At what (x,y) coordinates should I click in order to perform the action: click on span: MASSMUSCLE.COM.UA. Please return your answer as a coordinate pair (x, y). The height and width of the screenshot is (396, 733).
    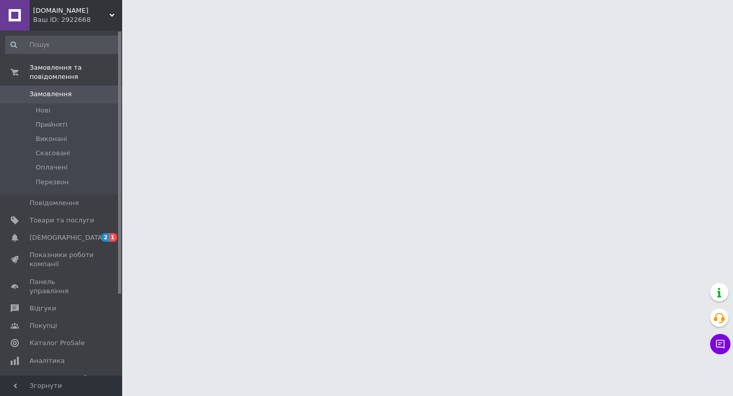
    Looking at the image, I should click on (71, 11).